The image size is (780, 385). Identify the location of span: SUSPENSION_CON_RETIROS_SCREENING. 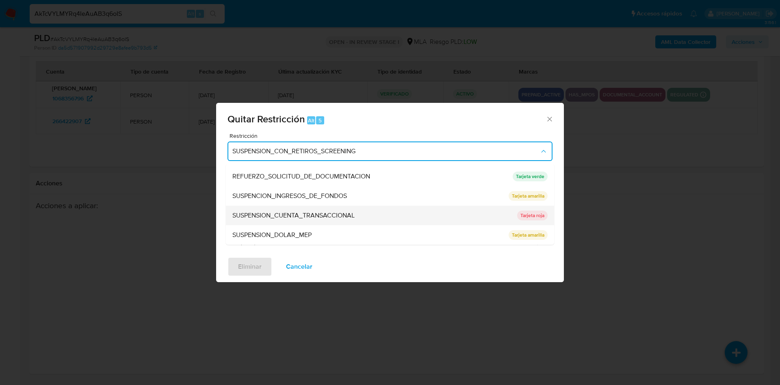
(386, 151).